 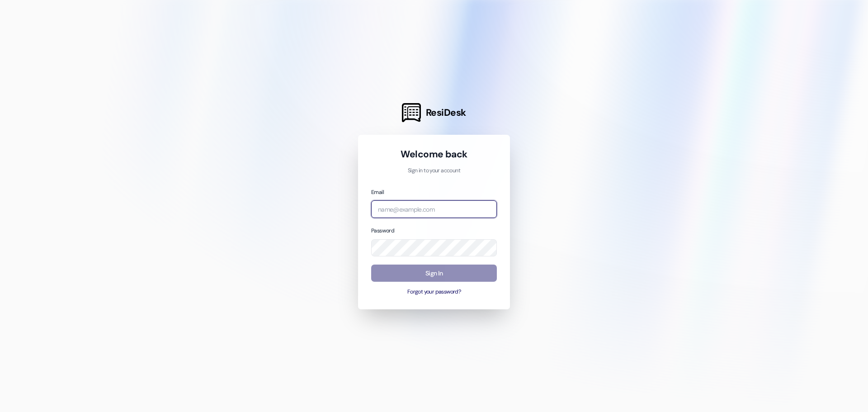 What do you see at coordinates (434, 209) in the screenshot?
I see `input: name@example.com` at bounding box center [434, 209].